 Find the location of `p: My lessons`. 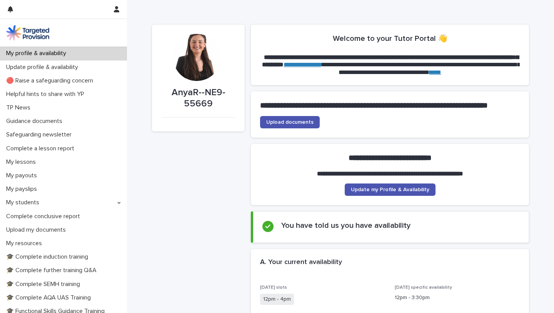

p: My lessons is located at coordinates (22, 162).